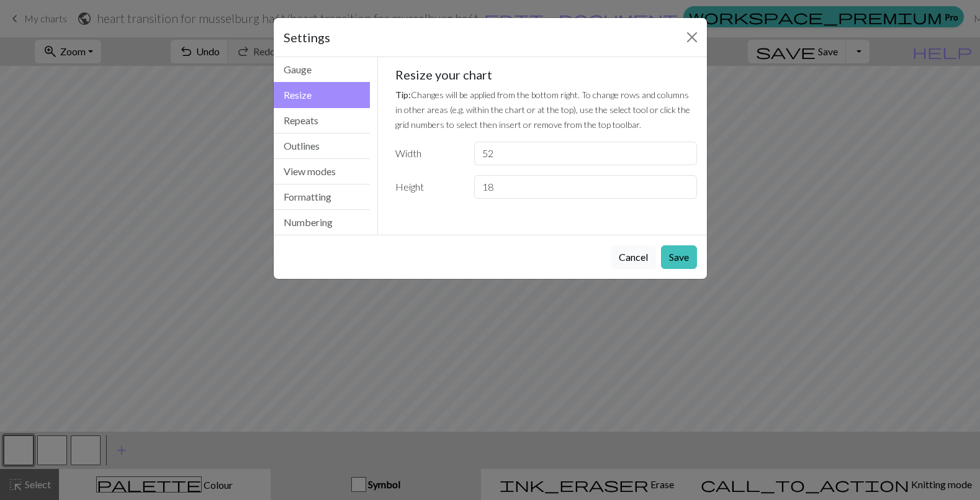 Image resolution: width=980 pixels, height=500 pixels. I want to click on h5: Settings, so click(307, 37).